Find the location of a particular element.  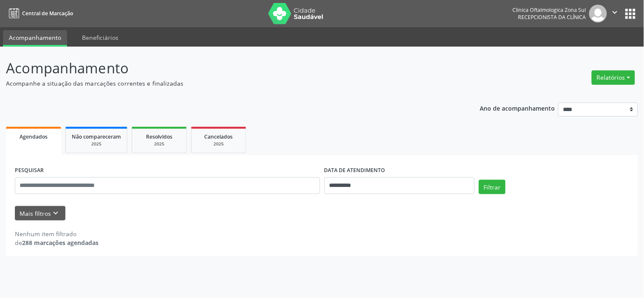

label: PESQUISAR is located at coordinates (29, 170).